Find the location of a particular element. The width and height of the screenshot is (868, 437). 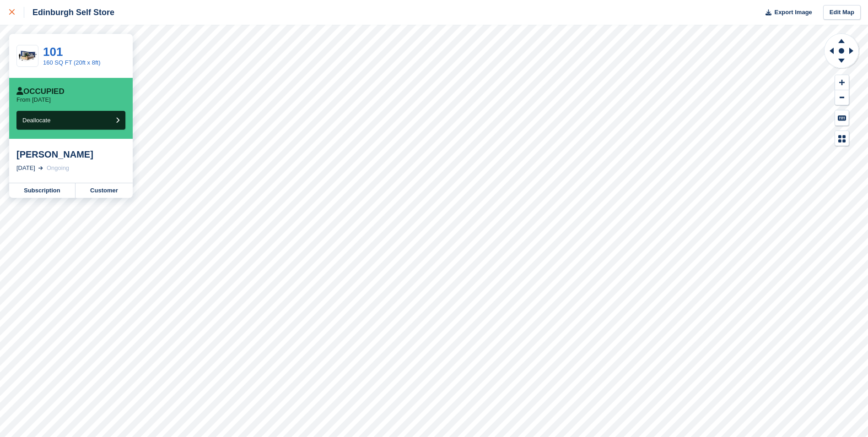

button: Keyboard Shortcuts is located at coordinates (842, 118).